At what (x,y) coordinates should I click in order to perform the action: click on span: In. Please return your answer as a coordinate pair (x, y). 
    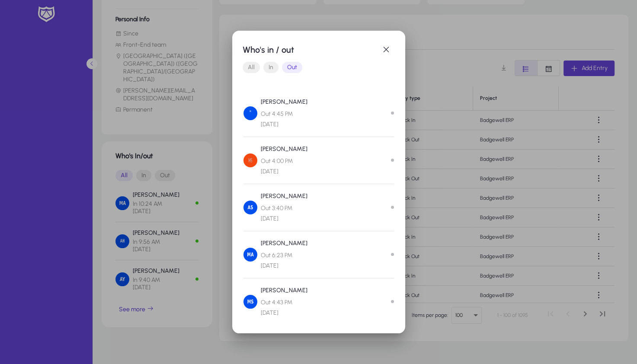
    Looking at the image, I should click on (271, 67).